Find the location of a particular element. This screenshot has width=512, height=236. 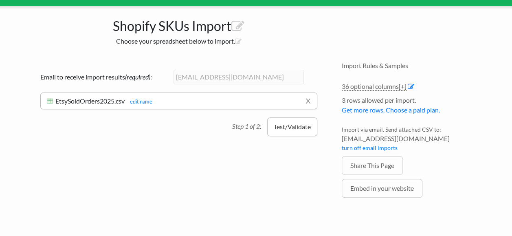

a: turn off email imports is located at coordinates (370, 148).